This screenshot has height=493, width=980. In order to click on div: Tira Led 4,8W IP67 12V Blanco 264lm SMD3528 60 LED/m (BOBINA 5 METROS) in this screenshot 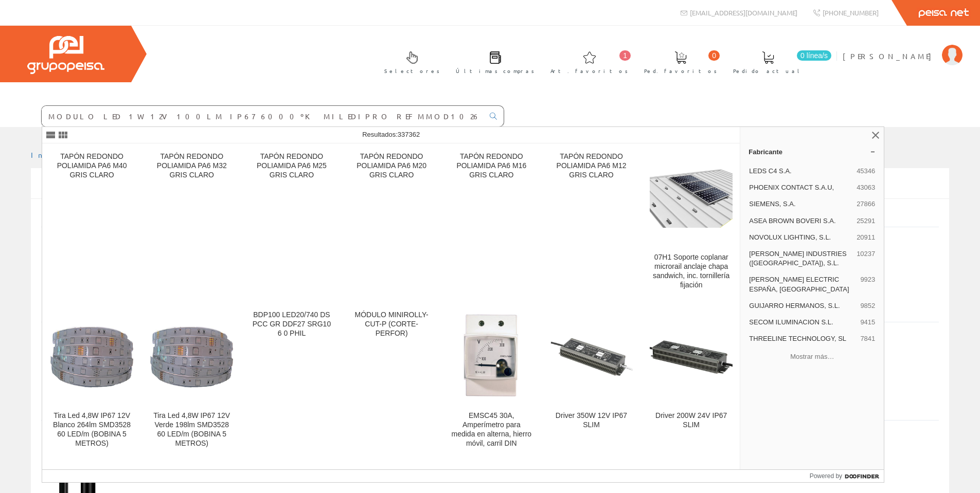, I will do `click(92, 430)`.